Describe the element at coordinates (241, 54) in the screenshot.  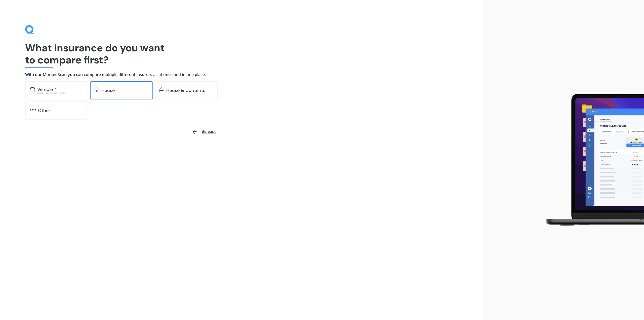
I see `h1: What insurance do you want to compare first?` at that location.